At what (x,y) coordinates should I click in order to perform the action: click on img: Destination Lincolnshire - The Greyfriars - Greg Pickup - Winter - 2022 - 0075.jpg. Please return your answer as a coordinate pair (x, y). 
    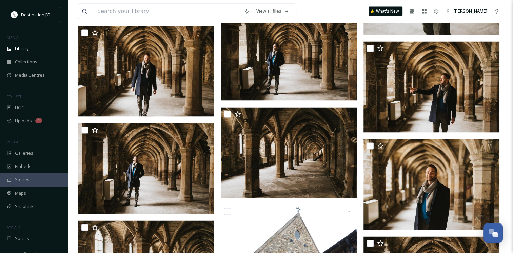
    Looking at the image, I should click on (432, 185).